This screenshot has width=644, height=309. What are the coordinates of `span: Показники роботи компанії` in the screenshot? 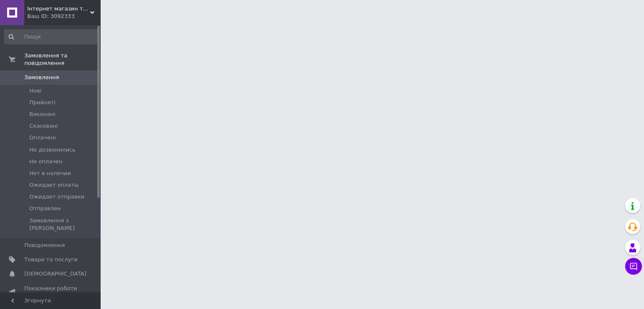 It's located at (51, 293).